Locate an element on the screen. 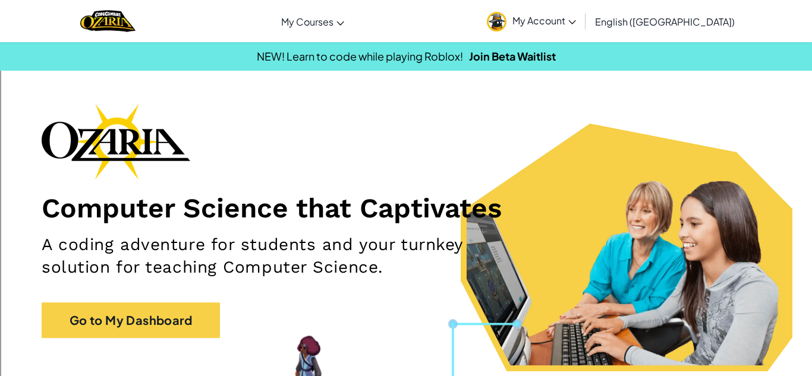 The width and height of the screenshot is (812, 376). span: NEW! Learn to code while playing Roblox! is located at coordinates (360, 56).